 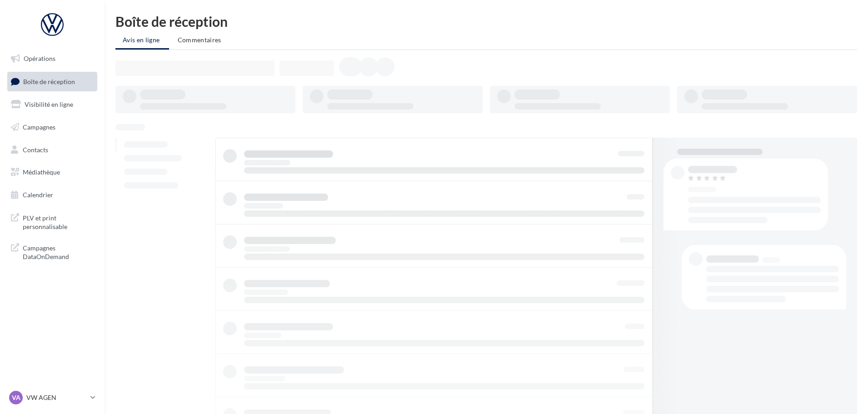 What do you see at coordinates (37, 195) in the screenshot?
I see `span: Calendrier` at bounding box center [37, 195].